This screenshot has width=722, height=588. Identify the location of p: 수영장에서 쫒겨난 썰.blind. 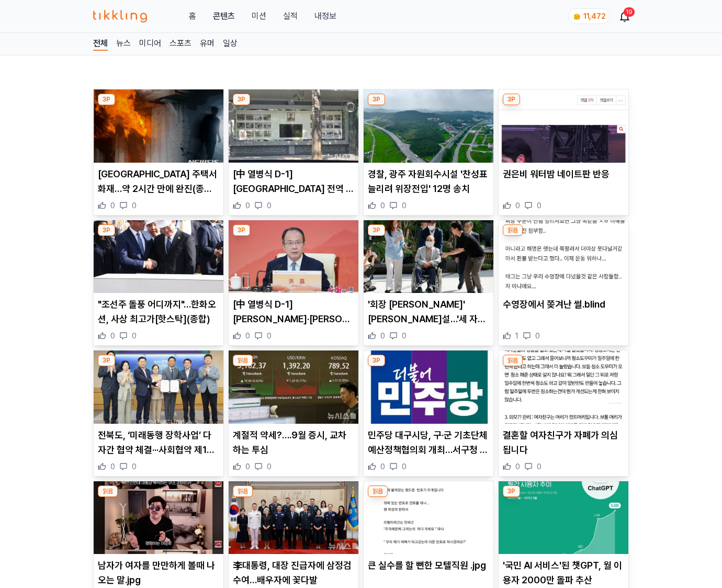
(564, 304).